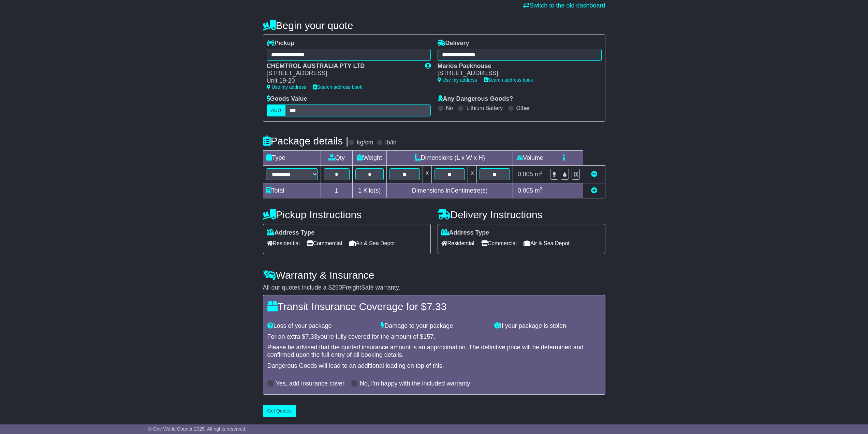  I want to click on label: Yes, add insurance cover, so click(310, 384).